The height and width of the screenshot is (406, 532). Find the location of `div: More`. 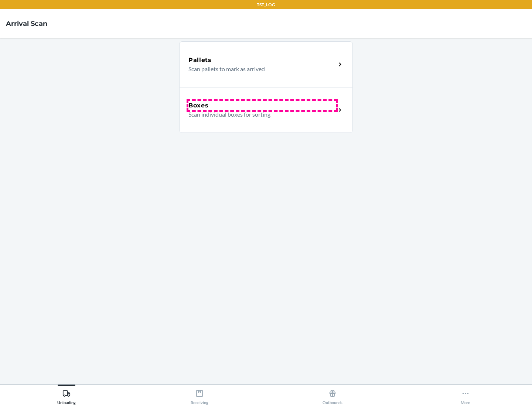

div: More is located at coordinates (465, 395).